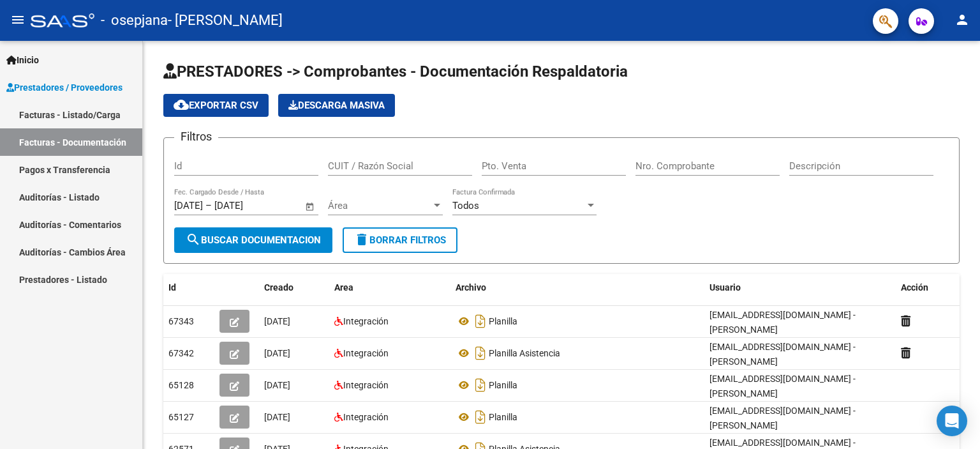 Image resolution: width=980 pixels, height=449 pixels. What do you see at coordinates (253, 240) in the screenshot?
I see `button: Buscar Documentacion` at bounding box center [253, 240].